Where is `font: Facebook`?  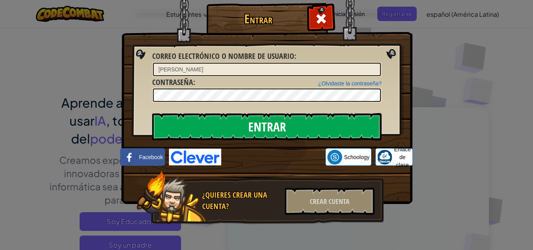
font: Facebook is located at coordinates (151, 157).